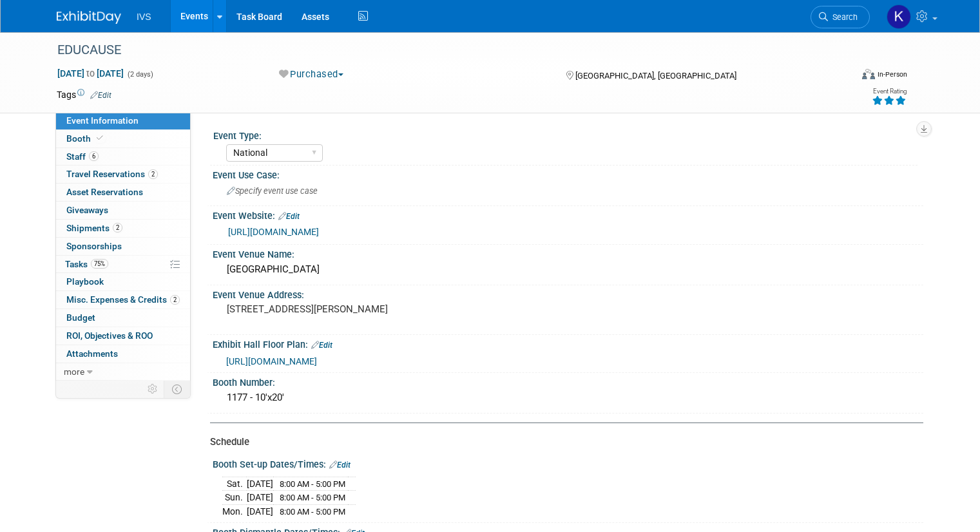 The width and height of the screenshot is (980, 532). Describe the element at coordinates (103, 121) in the screenshot. I see `span: Event Information` at that location.